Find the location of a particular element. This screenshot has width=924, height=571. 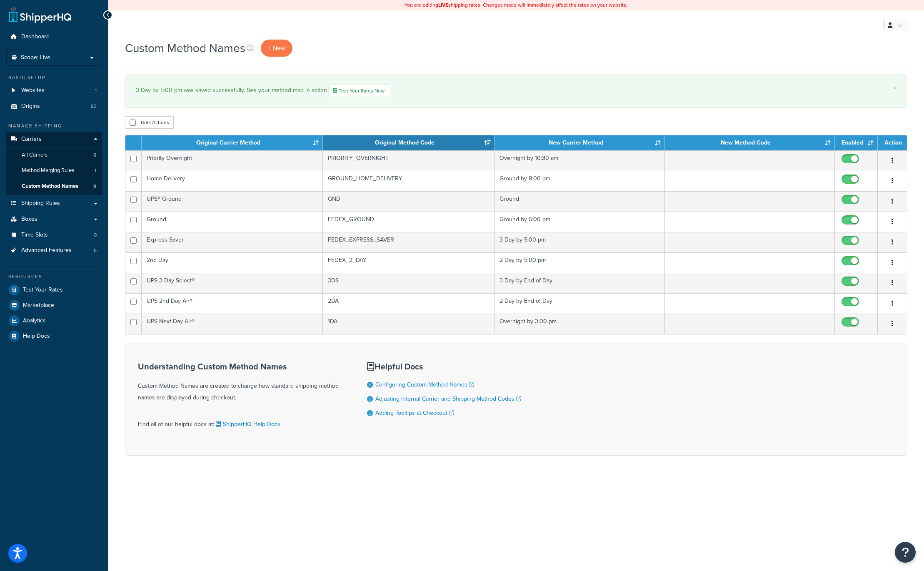

a: Shipping Rules is located at coordinates (54, 203).